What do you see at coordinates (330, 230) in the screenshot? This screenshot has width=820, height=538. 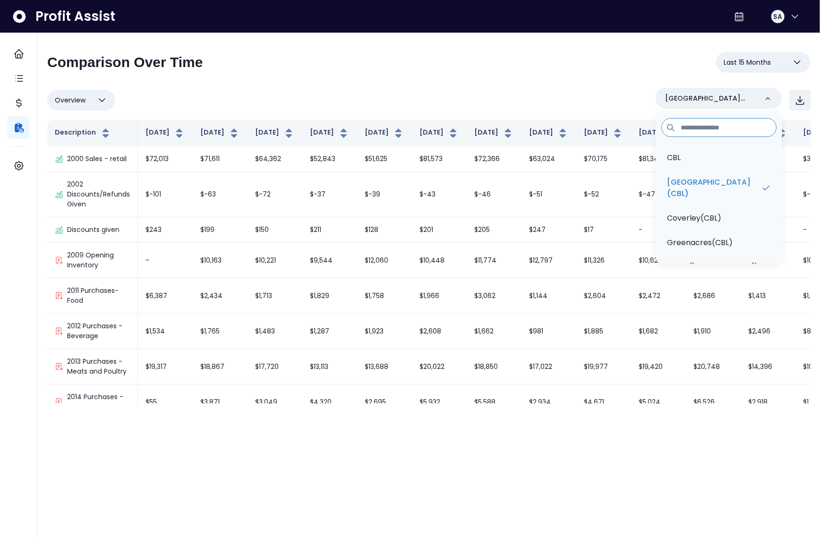 I see `td: $211` at bounding box center [330, 230].